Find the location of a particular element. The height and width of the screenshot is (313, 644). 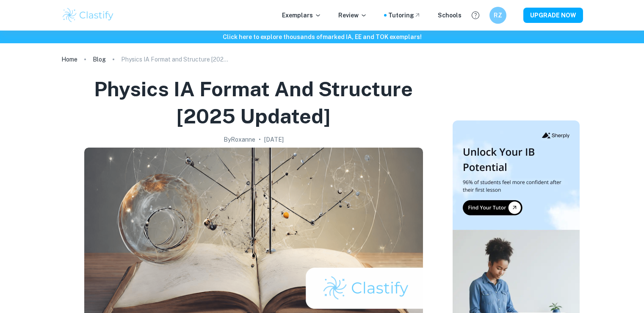

button: RZ is located at coordinates (498, 15).